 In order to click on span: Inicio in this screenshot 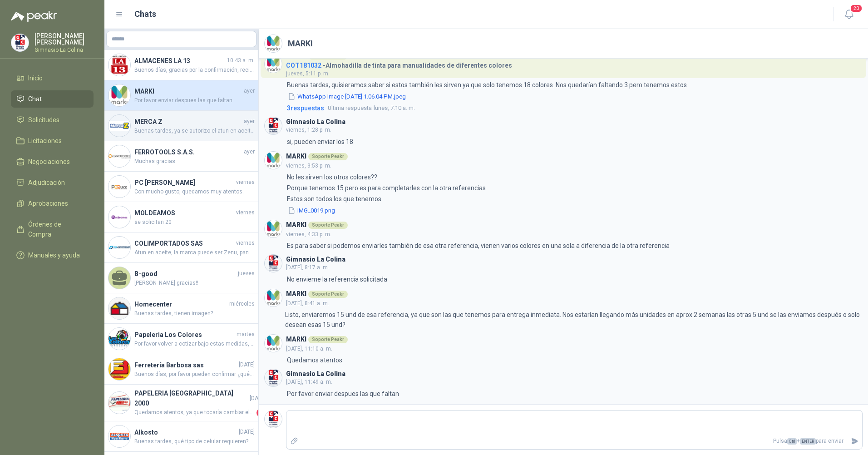, I will do `click(36, 78)`.